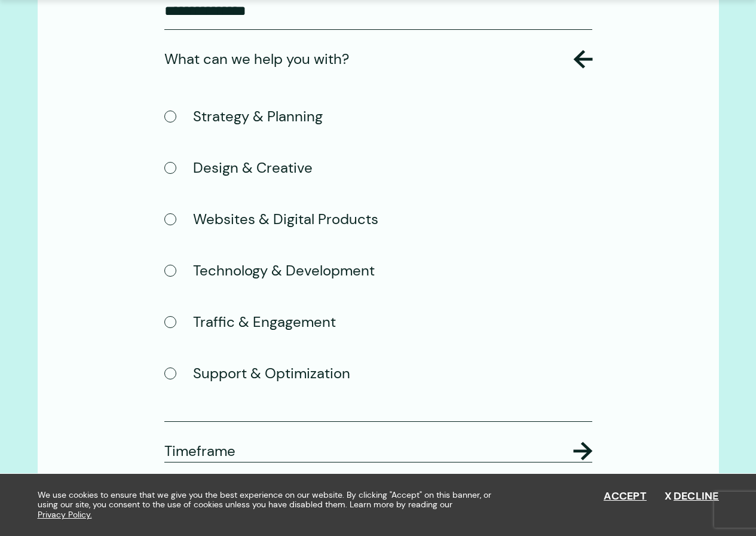 The height and width of the screenshot is (536, 756). I want to click on label: Strategy & Planning, so click(243, 117).